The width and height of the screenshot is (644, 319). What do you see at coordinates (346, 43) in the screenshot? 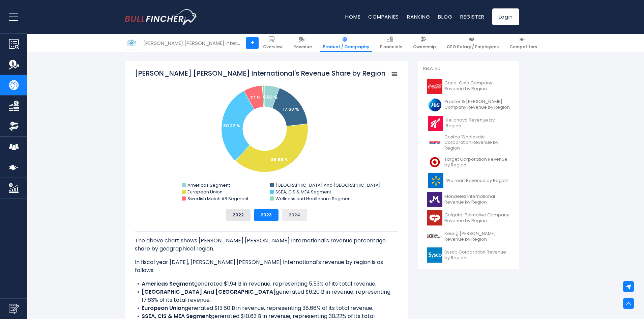
I see `a: Product / Geography` at bounding box center [346, 43].